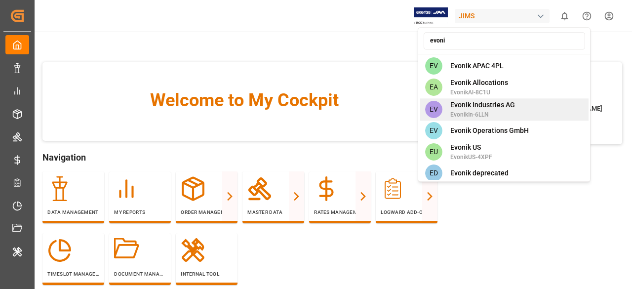  What do you see at coordinates (489, 130) in the screenshot?
I see `span: Evonik Operations GmbH` at bounding box center [489, 130].